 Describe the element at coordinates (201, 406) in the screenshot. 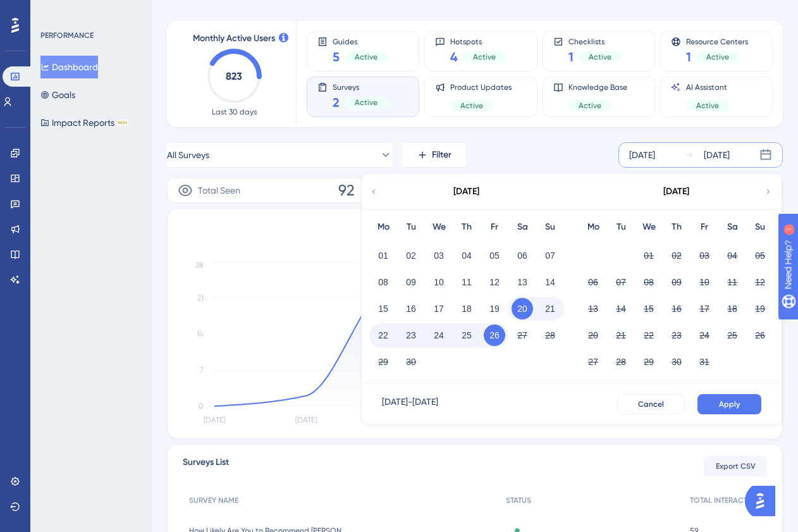

I see `tspan: 0` at that location.